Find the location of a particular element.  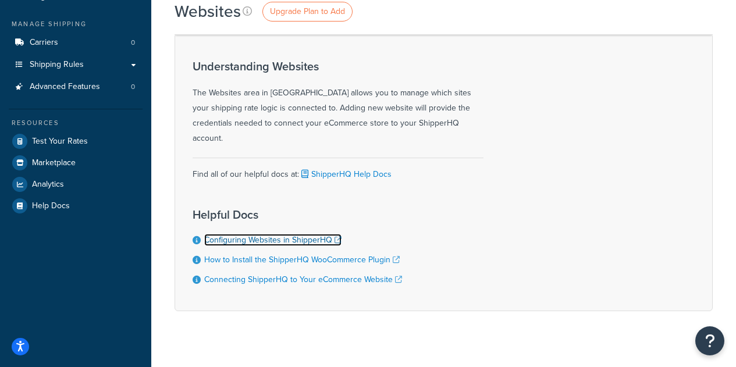

li: Help Docs is located at coordinates (76, 206).